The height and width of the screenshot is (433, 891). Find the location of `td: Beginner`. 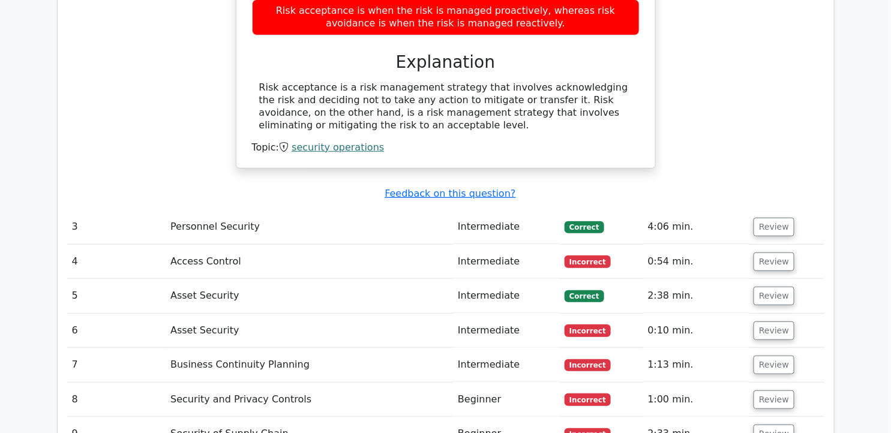

td: Beginner is located at coordinates (506, 400).